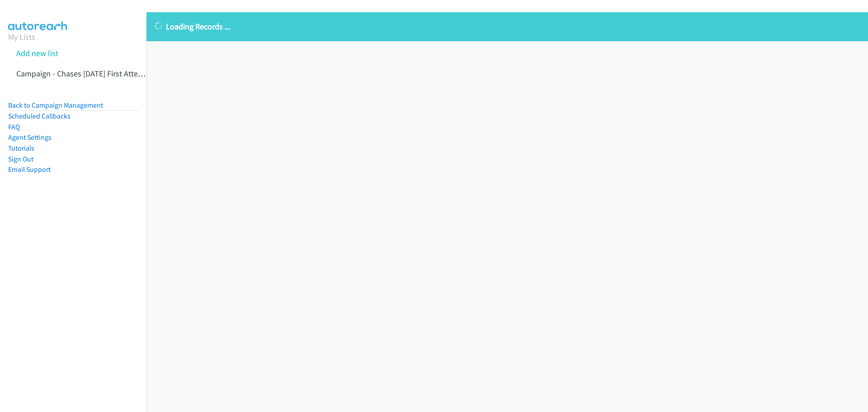  Describe the element at coordinates (56, 105) in the screenshot. I see `a: Back to Campaign Management` at that location.